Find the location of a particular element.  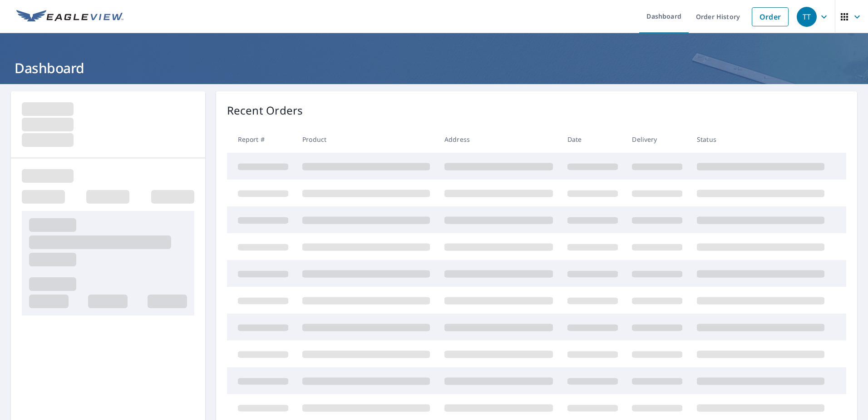

th: Status is located at coordinates (761, 139).